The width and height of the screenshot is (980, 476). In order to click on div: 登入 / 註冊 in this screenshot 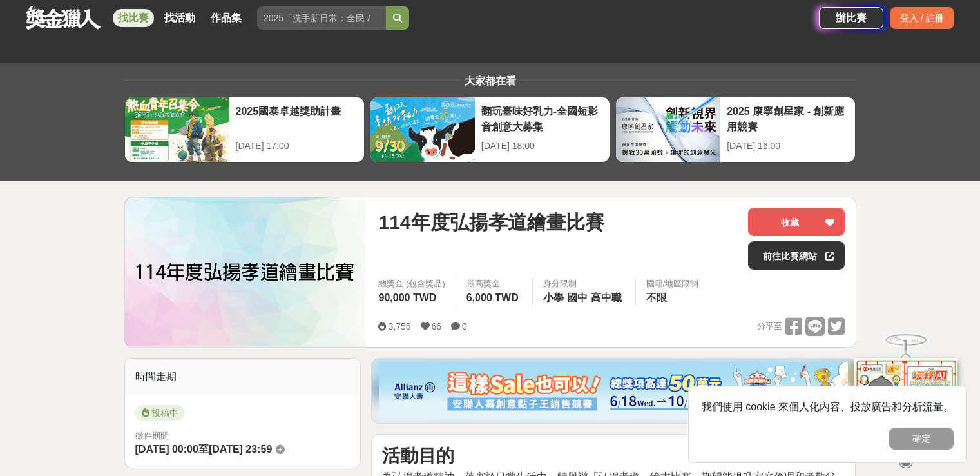, I will do `click(922, 18)`.